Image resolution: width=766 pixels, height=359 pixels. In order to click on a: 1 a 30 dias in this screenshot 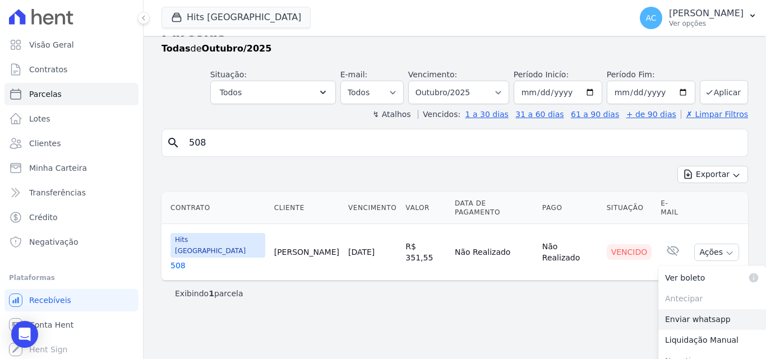, I will do `click(487, 114)`.